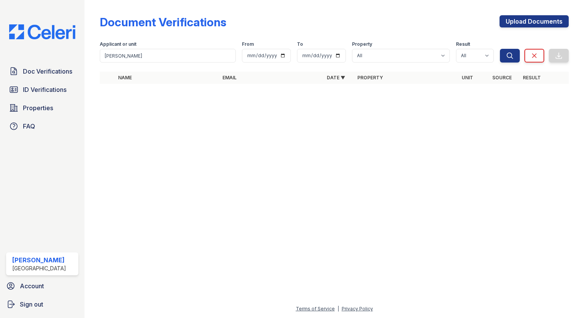  Describe the element at coordinates (38, 108) in the screenshot. I see `span: Properties` at that location.